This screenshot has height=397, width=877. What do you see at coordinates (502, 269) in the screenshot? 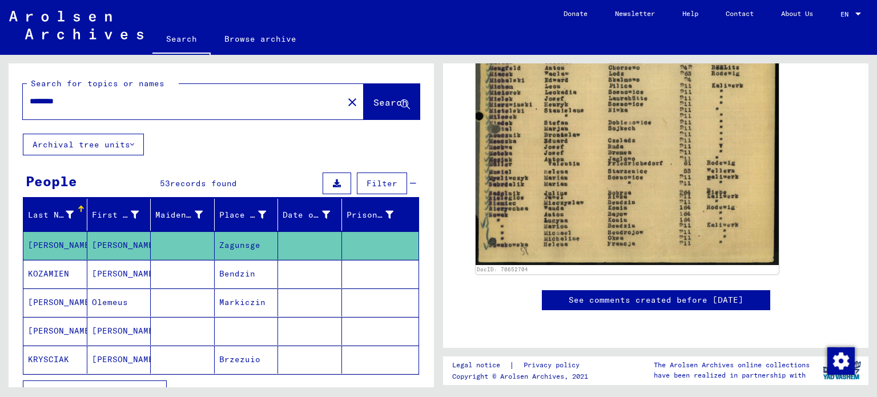
I see `a: DocID: 70652704` at bounding box center [502, 269].